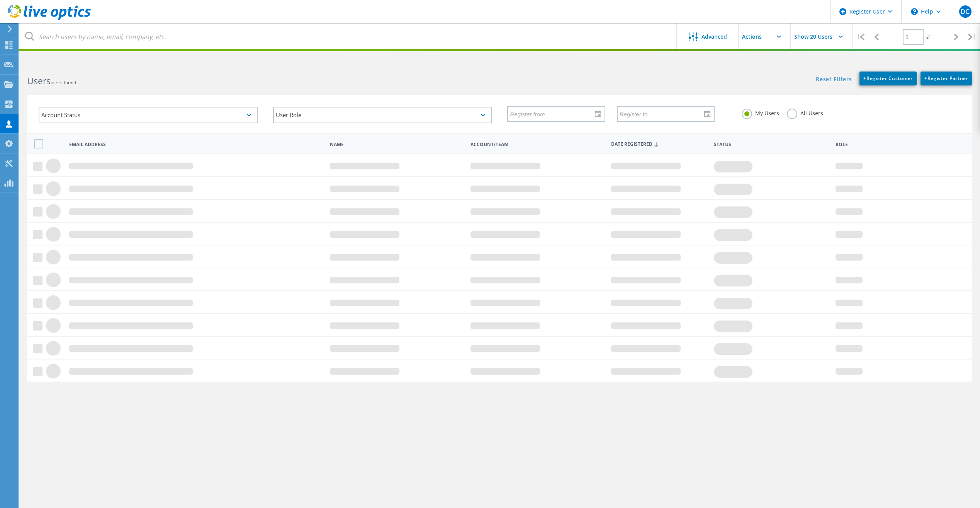  I want to click on span: Status, so click(771, 144).